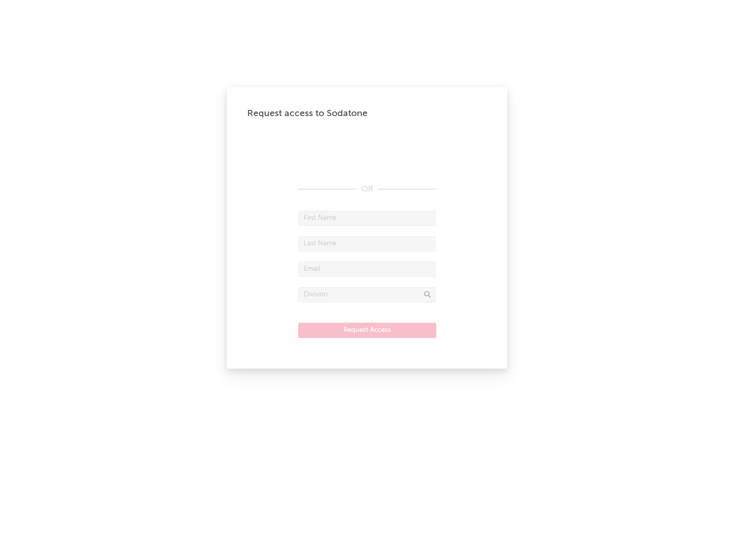 Image resolution: width=734 pixels, height=560 pixels. What do you see at coordinates (367, 331) in the screenshot?
I see `button: Request Access` at bounding box center [367, 331].